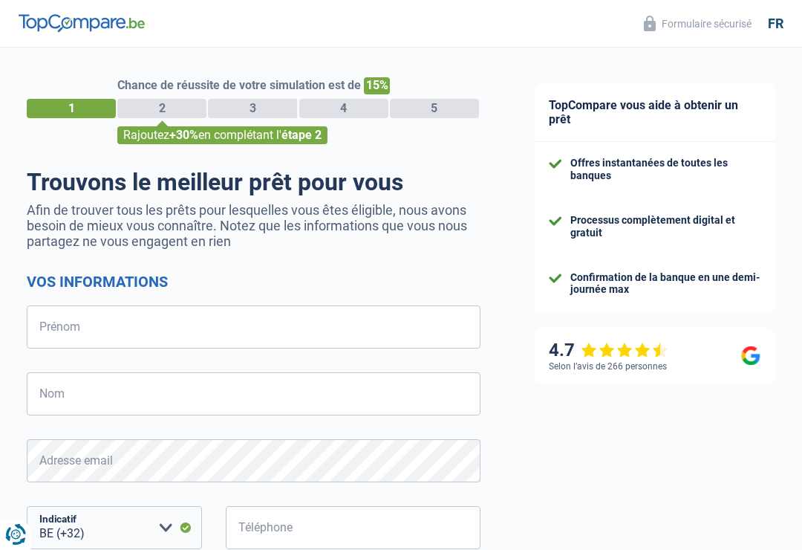 The image size is (802, 550). I want to click on h1: Trouvons le meilleur prêt pour vous, so click(253, 182).